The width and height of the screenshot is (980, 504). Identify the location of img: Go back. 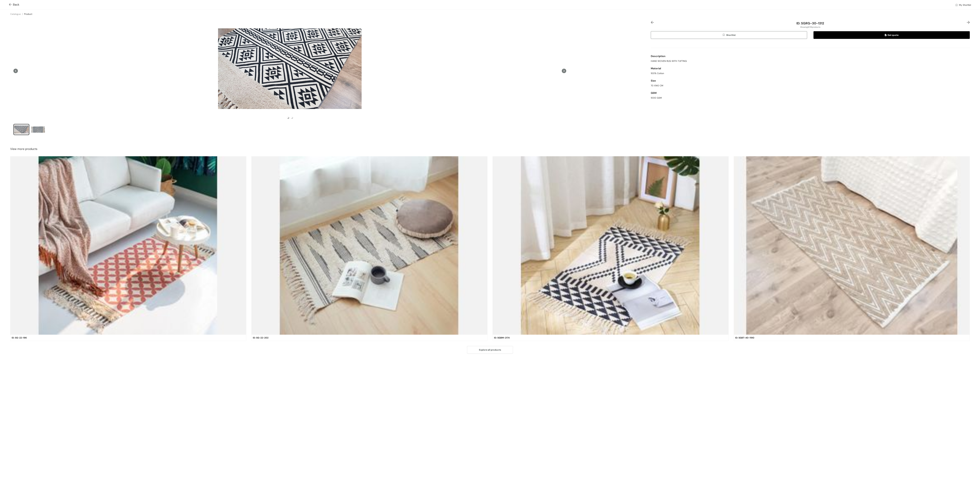
(11, 5).